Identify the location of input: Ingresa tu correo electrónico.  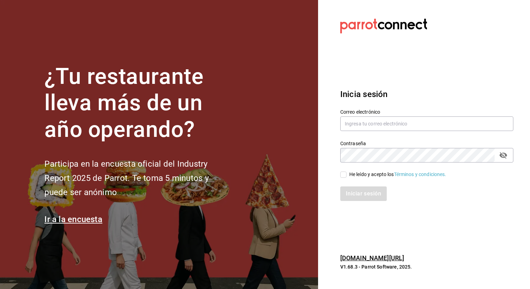
(426, 124).